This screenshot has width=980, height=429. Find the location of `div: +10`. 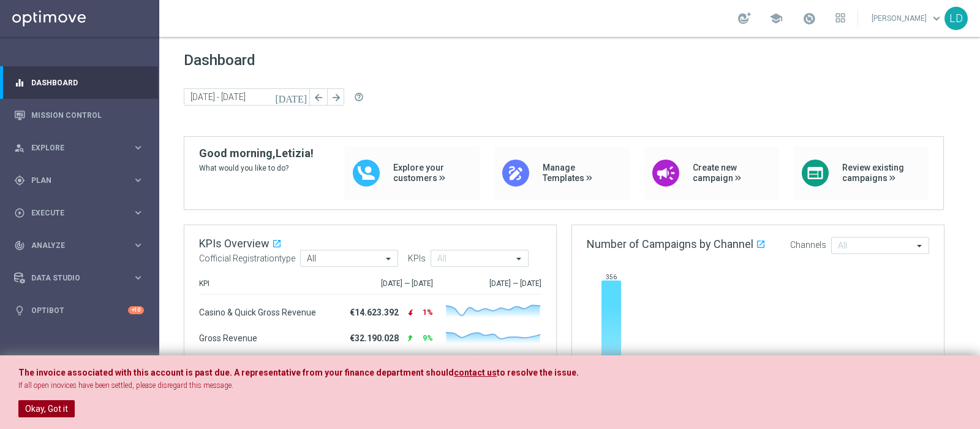

div: +10 is located at coordinates (136, 310).